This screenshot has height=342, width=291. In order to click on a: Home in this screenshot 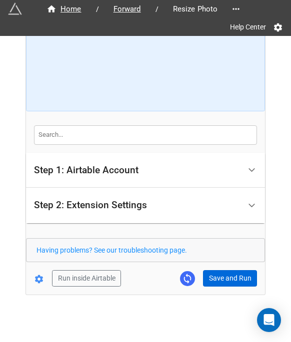, I will do `click(64, 9)`.